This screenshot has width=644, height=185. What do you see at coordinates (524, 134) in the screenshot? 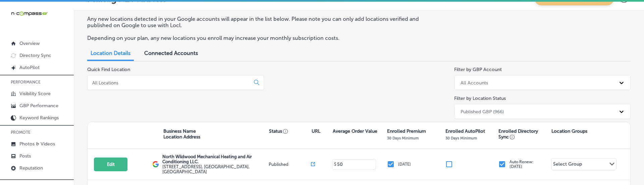
I see `p: Enrolled Directory Sync` at bounding box center [524, 134].